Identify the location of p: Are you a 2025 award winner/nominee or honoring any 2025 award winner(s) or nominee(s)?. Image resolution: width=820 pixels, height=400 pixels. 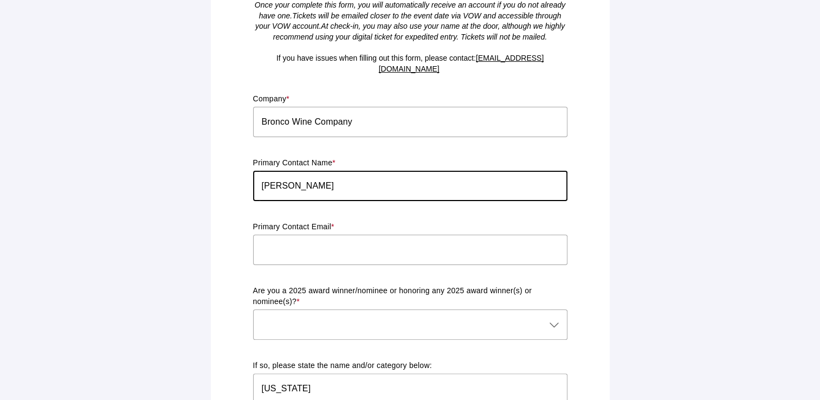
(410, 296).